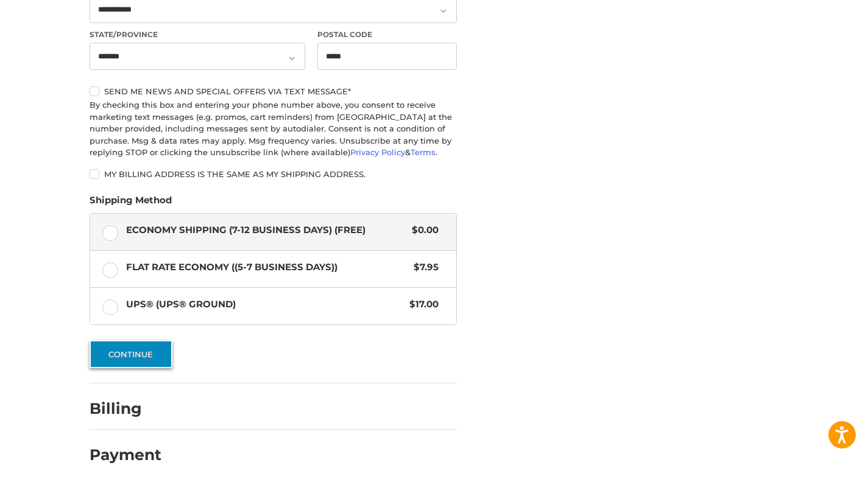 The width and height of the screenshot is (868, 485). Describe the element at coordinates (388, 35) in the screenshot. I see `label: Postal Code` at that location.